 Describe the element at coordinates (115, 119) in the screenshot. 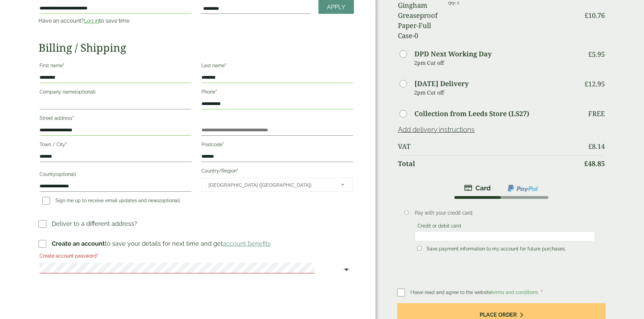

I see `label: Street address` at that location.